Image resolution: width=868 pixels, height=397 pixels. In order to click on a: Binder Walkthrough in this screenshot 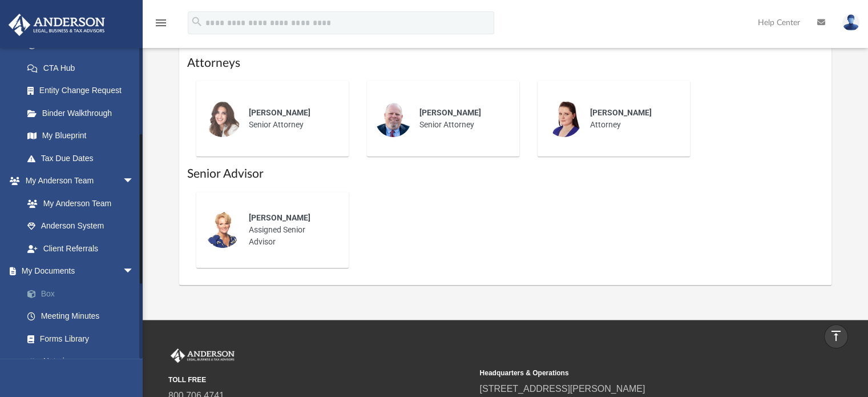, I will do `click(83, 113)`.